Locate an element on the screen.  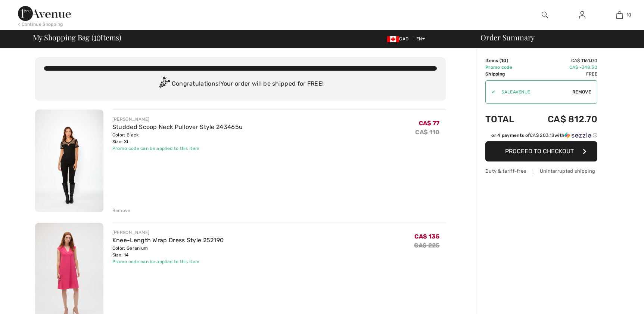
span: EN is located at coordinates (421, 39).